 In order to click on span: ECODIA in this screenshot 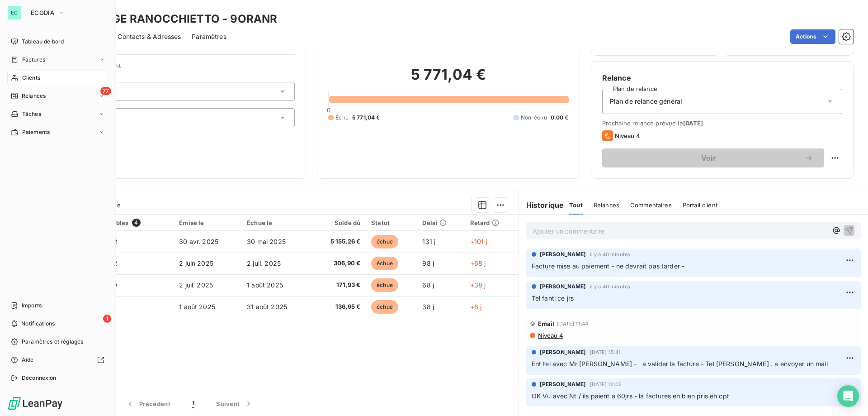, I will do `click(43, 12)`.